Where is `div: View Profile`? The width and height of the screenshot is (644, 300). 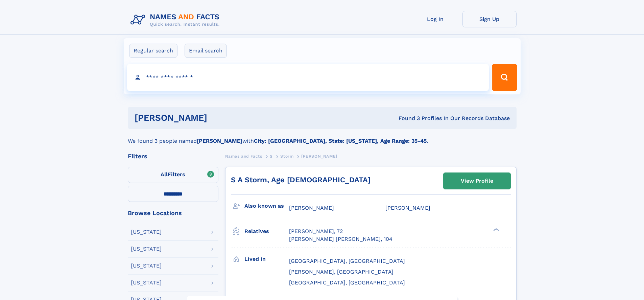 div: View Profile is located at coordinates (477, 181).